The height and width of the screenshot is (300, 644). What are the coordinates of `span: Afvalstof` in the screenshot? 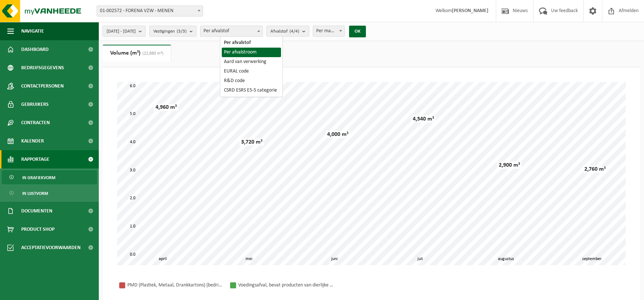 It's located at (285, 32).